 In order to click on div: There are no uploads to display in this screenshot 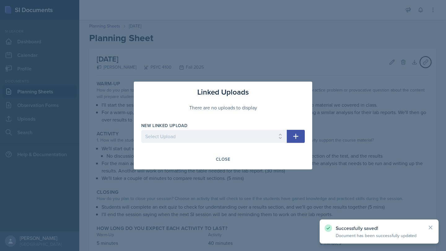, I will do `click(223, 108)`.